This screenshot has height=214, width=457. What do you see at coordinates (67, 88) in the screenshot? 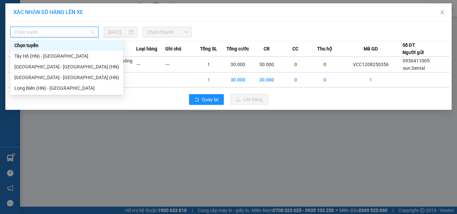
I see `div: Long Biên (HN) - Thanh Hóa` at bounding box center [67, 88].